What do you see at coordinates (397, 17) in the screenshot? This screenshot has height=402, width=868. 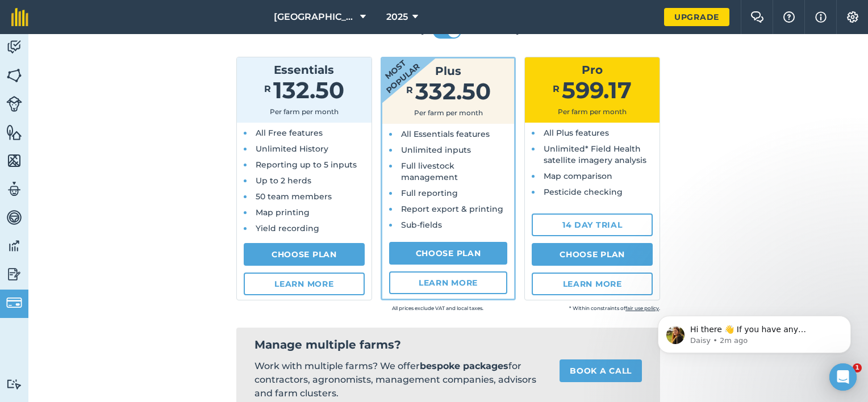 I see `span: 2025` at bounding box center [397, 17].